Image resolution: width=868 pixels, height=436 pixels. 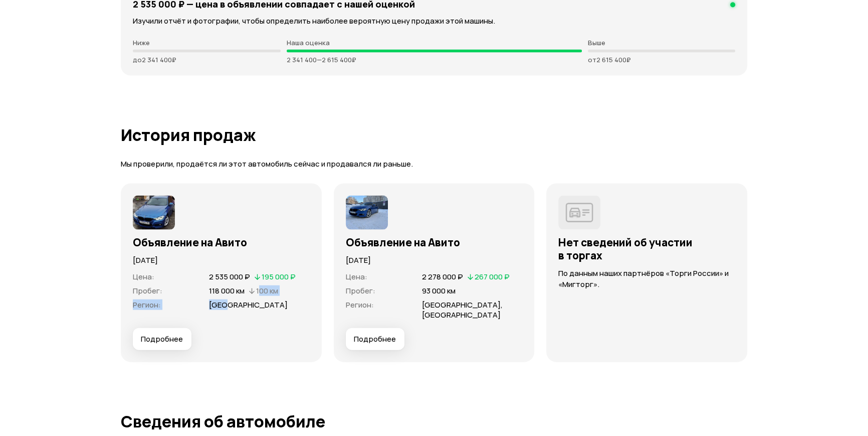 What do you see at coordinates (267, 290) in the screenshot?
I see `span: 100 км` at bounding box center [267, 290].